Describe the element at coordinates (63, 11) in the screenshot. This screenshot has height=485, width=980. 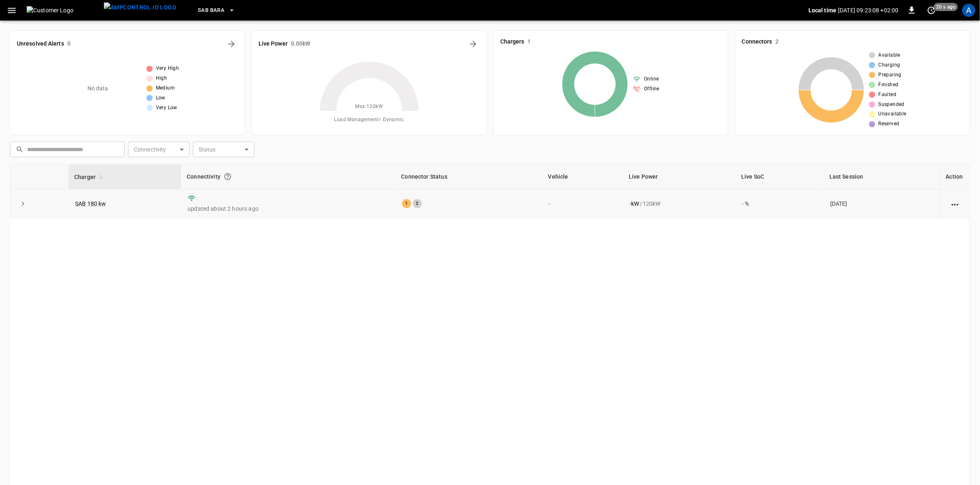
I see `img: Customer Logo` at that location.